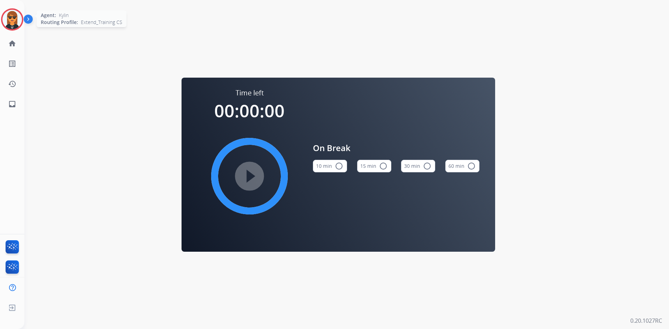 The image size is (669, 329). I want to click on button: 15 min, so click(374, 166).